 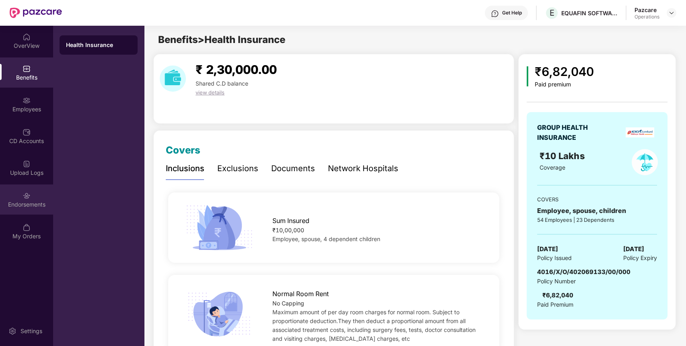 I want to click on img: svg+xml;base64,PHN2ZyBpZD0iSGVscC0zMngzMiIgeG1sbnM9Imh0dHA6Ly93d3cudzMub3JnLzIwMDAvc3ZnIiB3aWR0aD..., so click(x=495, y=14).